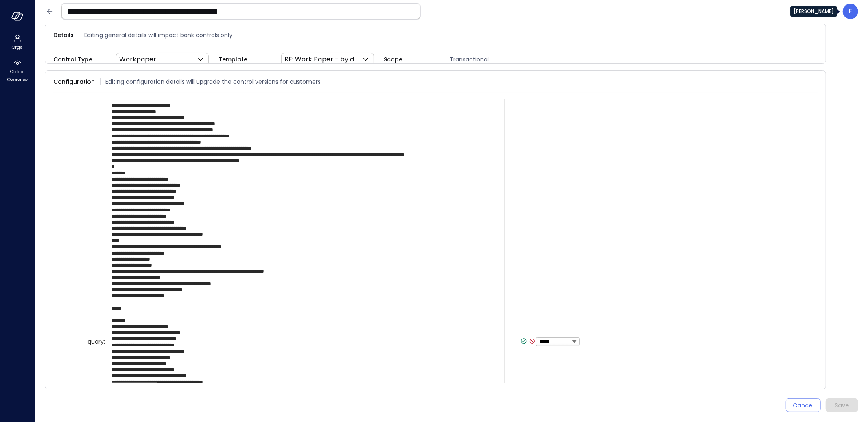 This screenshot has width=868, height=422. What do you see at coordinates (323, 60) in the screenshot?
I see `p: RE: Work Paper - by days` at bounding box center [323, 60].